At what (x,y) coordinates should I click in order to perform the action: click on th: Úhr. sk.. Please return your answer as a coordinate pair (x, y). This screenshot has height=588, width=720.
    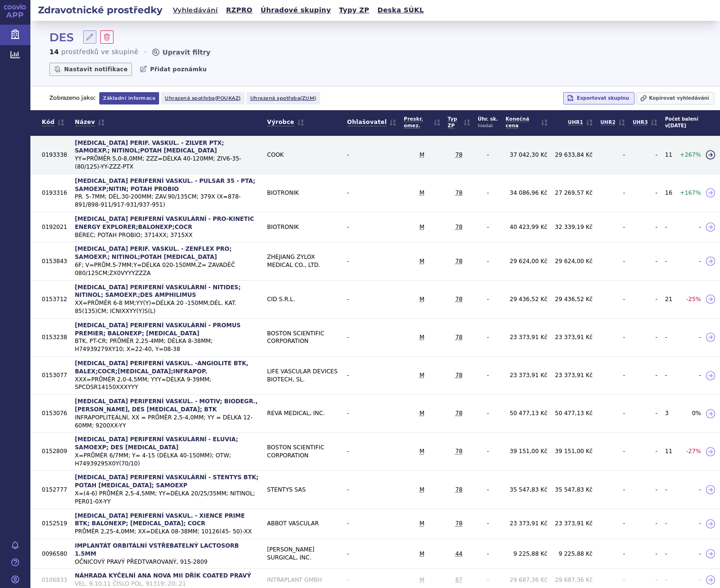
    Looking at the image, I should click on (488, 123).